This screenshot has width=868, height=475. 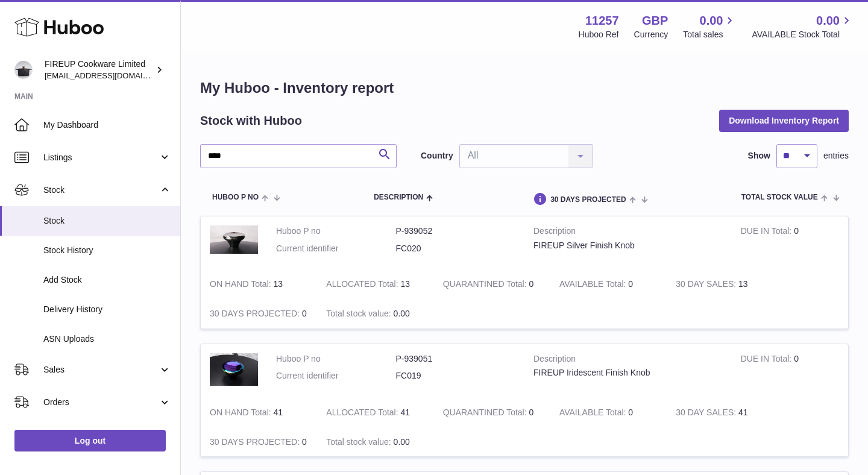 What do you see at coordinates (107, 125) in the screenshot?
I see `span: My Dashboard` at bounding box center [107, 125].